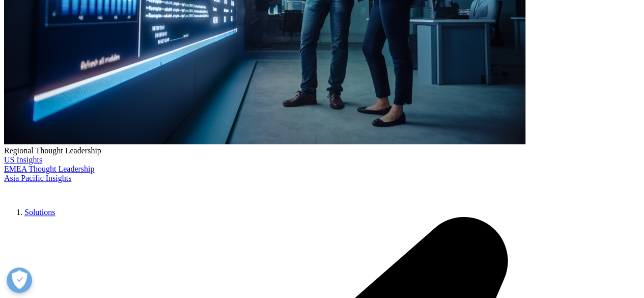 This screenshot has width=644, height=298. What do you see at coordinates (23, 159) in the screenshot?
I see `a: US Insights` at bounding box center [23, 159].